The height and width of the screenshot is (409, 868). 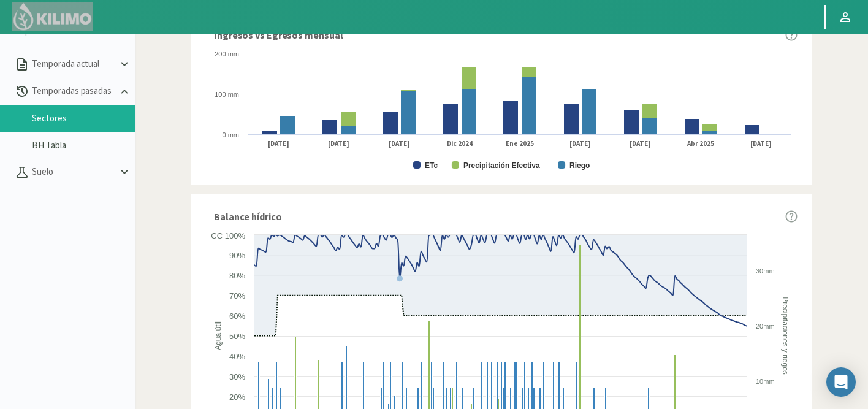 I want to click on text: 70%, so click(x=238, y=295).